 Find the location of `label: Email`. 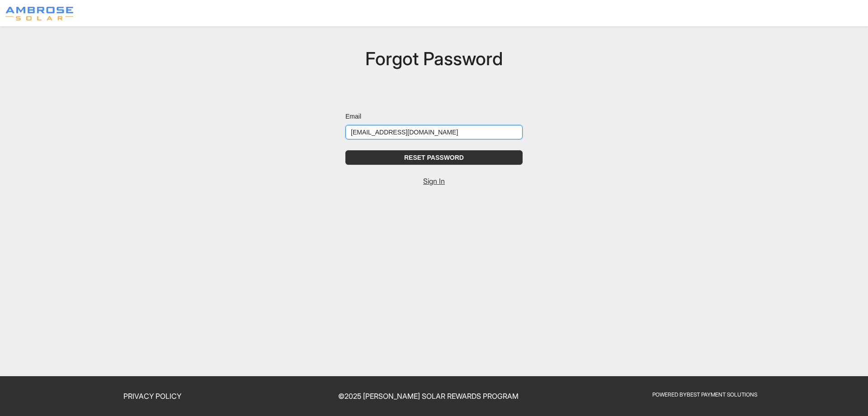

label: Email is located at coordinates (356, 116).